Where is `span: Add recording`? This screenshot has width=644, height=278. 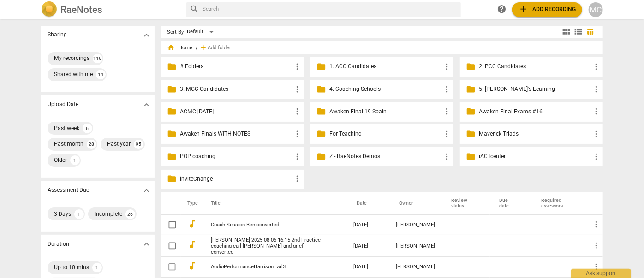 span: Add recording is located at coordinates (547, 9).